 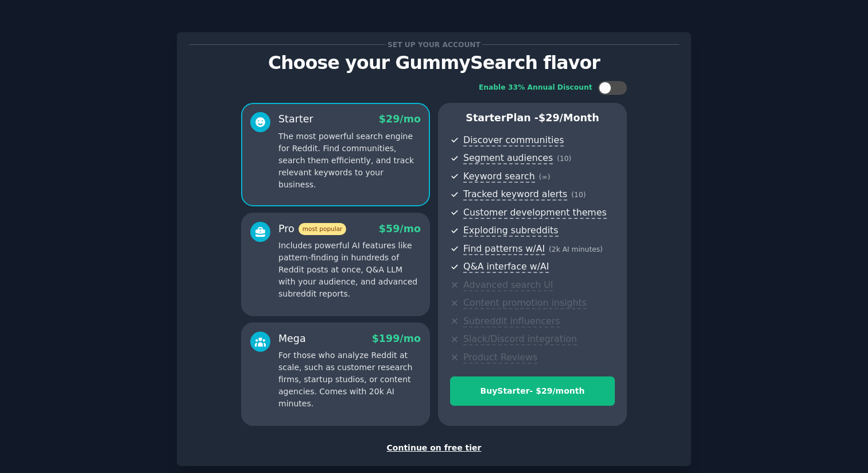 What do you see at coordinates (399, 119) in the screenshot?
I see `span: $ 29 /mo` at bounding box center [399, 119].